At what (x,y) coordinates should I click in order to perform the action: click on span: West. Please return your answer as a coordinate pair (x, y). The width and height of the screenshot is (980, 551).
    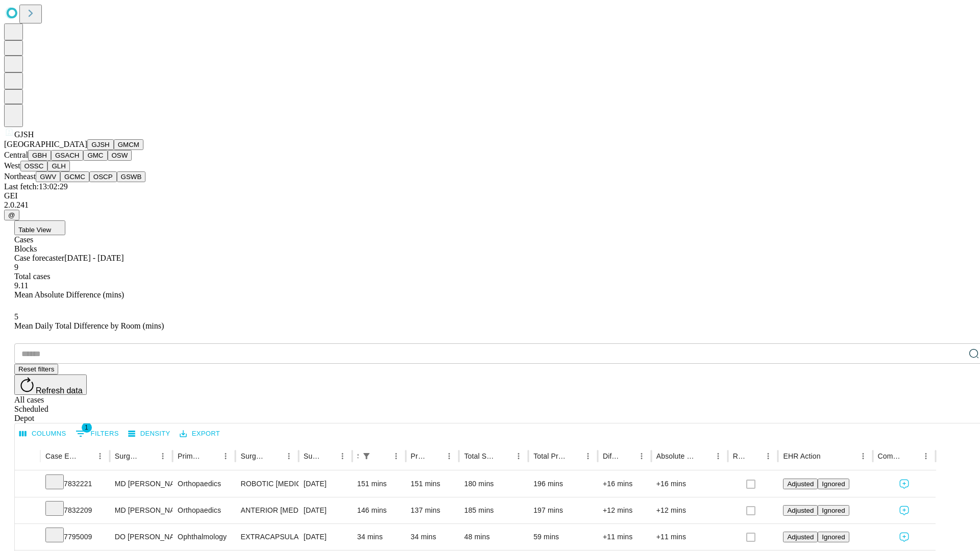
    Looking at the image, I should click on (12, 165).